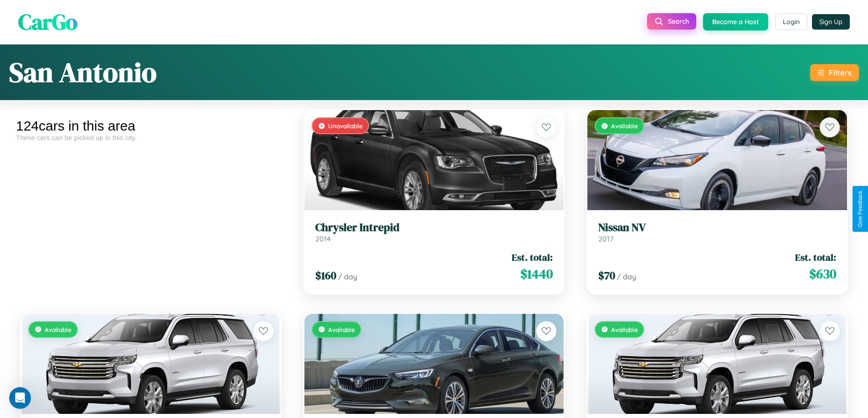  I want to click on span: $ 1440, so click(536, 274).